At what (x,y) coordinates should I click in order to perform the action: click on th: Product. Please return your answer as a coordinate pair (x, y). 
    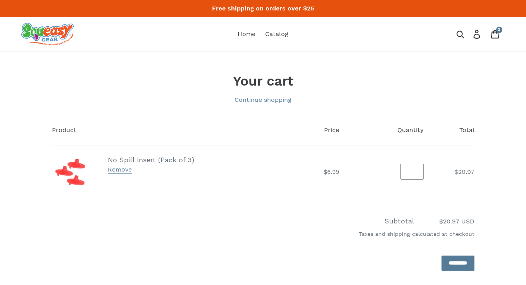
    Looking at the image, I should click on (147, 131).